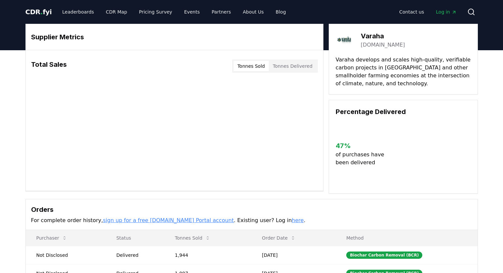 This screenshot has height=273, width=503. What do you see at coordinates (116, 12) in the screenshot?
I see `a: CDR Map` at bounding box center [116, 12].